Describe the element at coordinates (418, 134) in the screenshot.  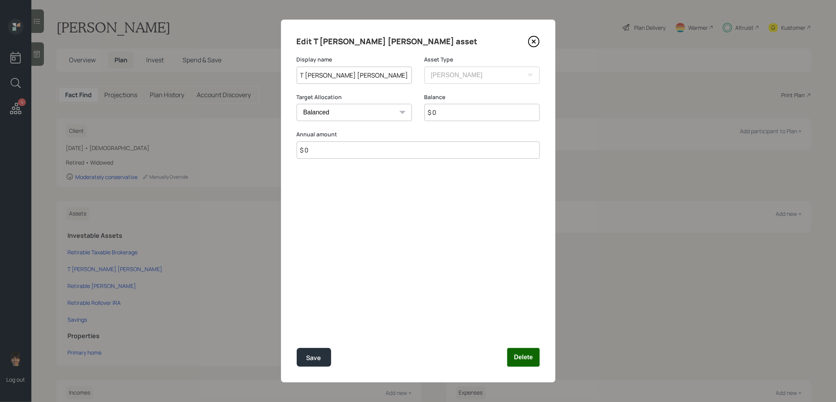
I see `label: Annual amount` at that location.